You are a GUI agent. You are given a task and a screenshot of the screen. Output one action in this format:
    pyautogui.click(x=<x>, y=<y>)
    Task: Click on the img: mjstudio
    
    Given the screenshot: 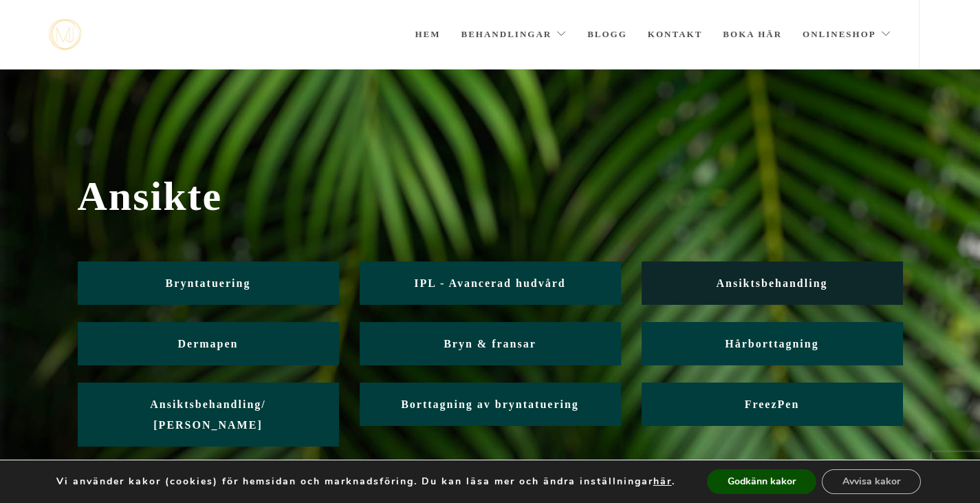 What is the action you would take?
    pyautogui.click(x=65, y=34)
    